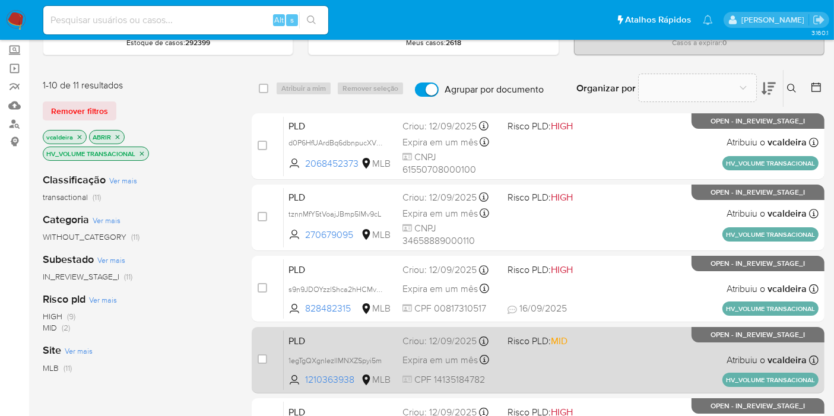  What do you see at coordinates (311, 20) in the screenshot?
I see `button: ícone de pesquisa` at bounding box center [311, 20].